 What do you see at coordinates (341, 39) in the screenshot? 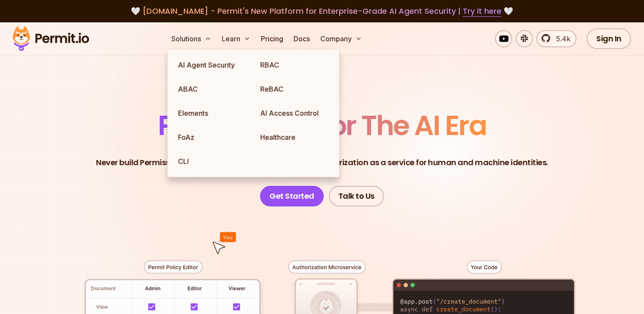
I see `button: Company` at bounding box center [341, 39].